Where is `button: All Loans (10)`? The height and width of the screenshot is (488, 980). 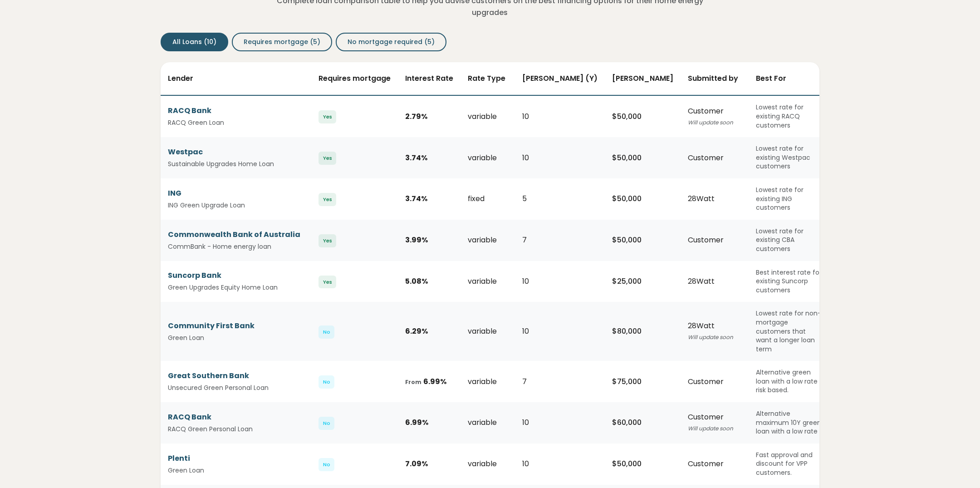
button: All Loans (10) is located at coordinates (194, 42).